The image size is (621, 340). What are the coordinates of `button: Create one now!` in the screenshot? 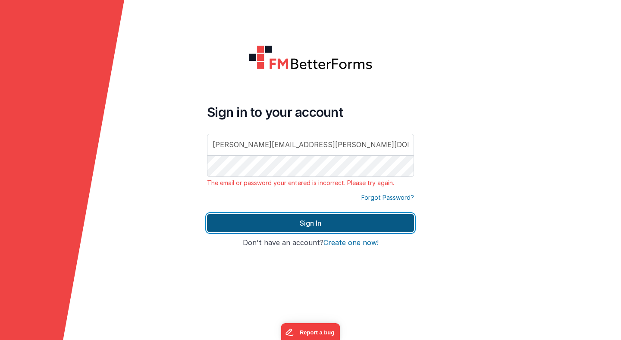 It's located at (351, 243).